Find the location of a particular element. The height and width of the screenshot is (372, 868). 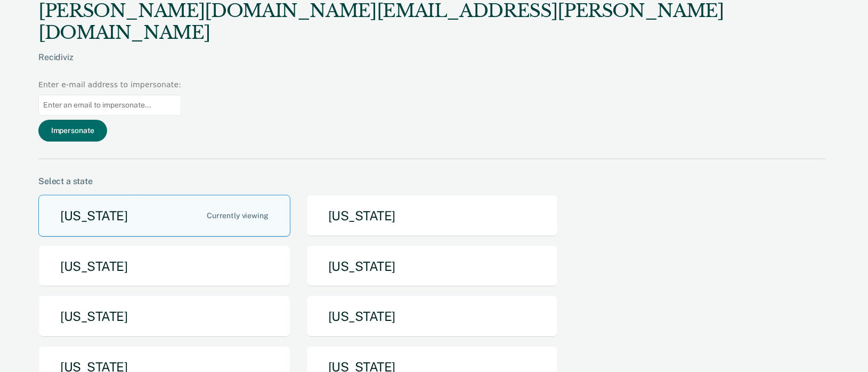

div: Select a state is located at coordinates (432, 181).